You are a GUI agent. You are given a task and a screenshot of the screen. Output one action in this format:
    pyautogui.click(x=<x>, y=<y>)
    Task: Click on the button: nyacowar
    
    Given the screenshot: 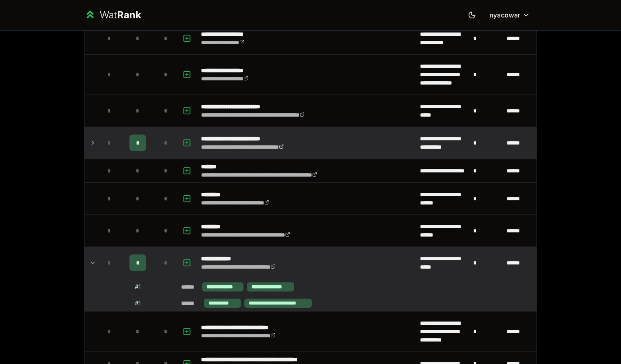 What is the action you would take?
    pyautogui.click(x=510, y=15)
    